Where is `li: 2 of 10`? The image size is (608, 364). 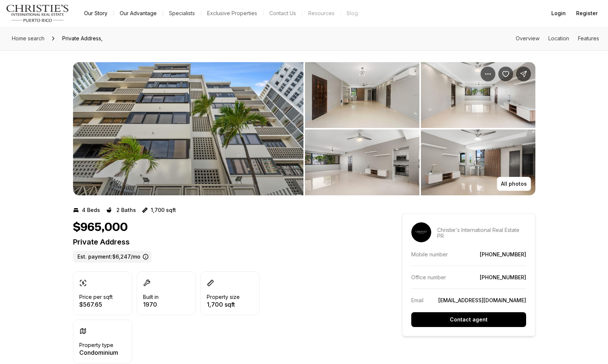
li: 2 of 10 is located at coordinates (420, 129).